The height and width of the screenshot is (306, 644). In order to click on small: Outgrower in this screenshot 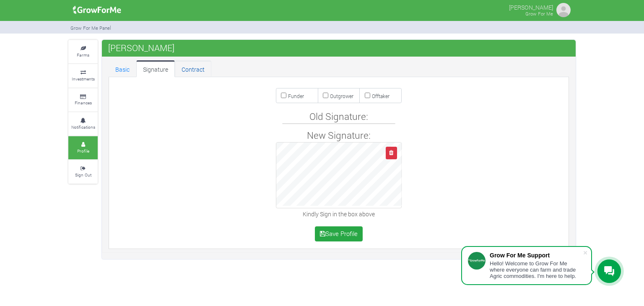, I will do `click(342, 96)`.